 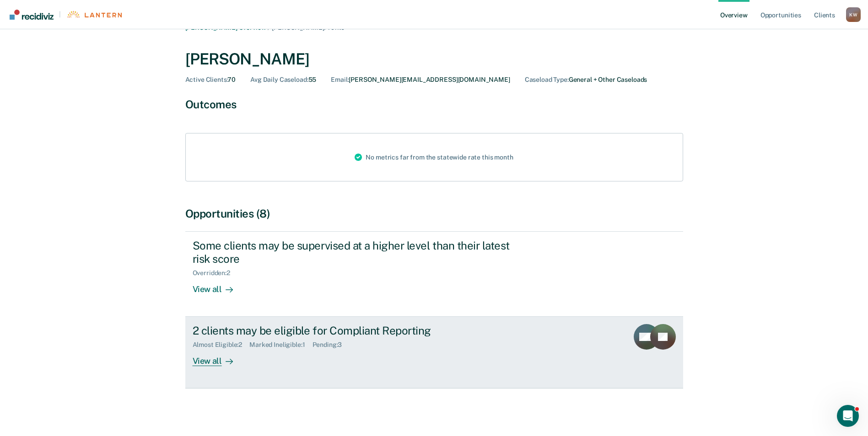 What do you see at coordinates (353, 252) in the screenshot?
I see `div: Some clients may be supervised at a higher level than their latest risk score` at bounding box center [353, 252].